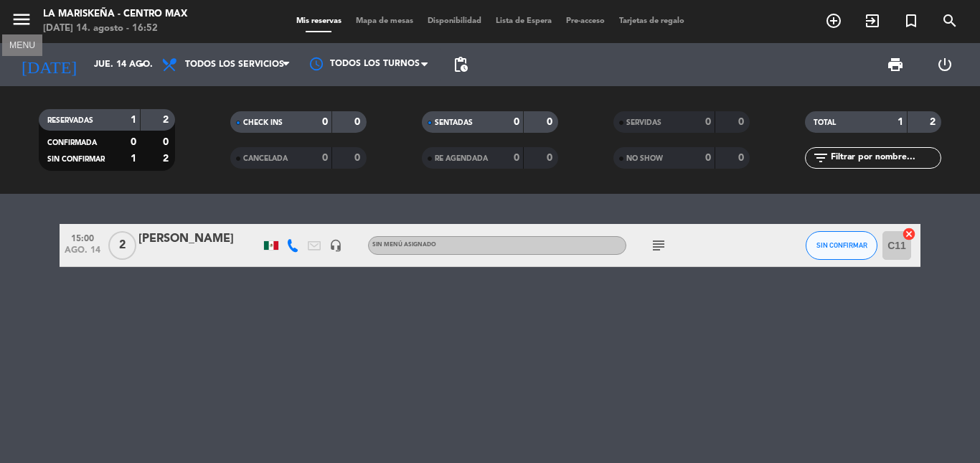 Image resolution: width=980 pixels, height=463 pixels. Describe the element at coordinates (82, 253) in the screenshot. I see `span: ago. 14` at that location.